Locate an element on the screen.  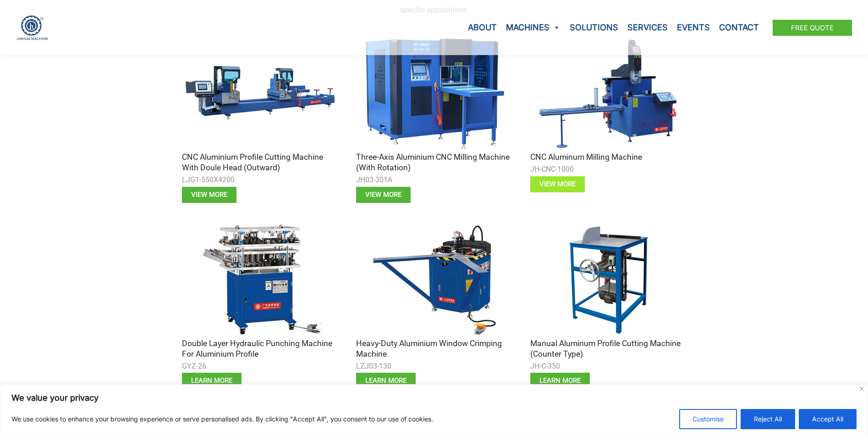
img: aluminium window making machine 1 is located at coordinates (260, 93).